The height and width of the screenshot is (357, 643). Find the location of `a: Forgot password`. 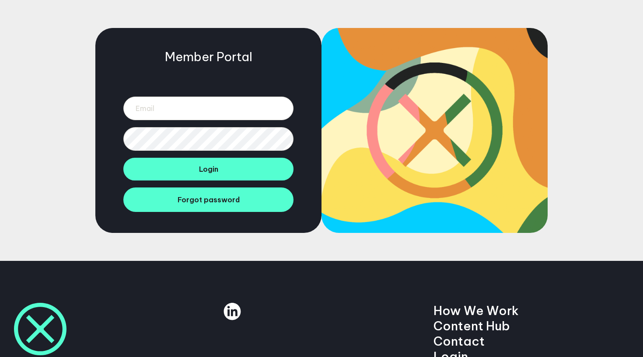

a: Forgot password is located at coordinates (208, 200).